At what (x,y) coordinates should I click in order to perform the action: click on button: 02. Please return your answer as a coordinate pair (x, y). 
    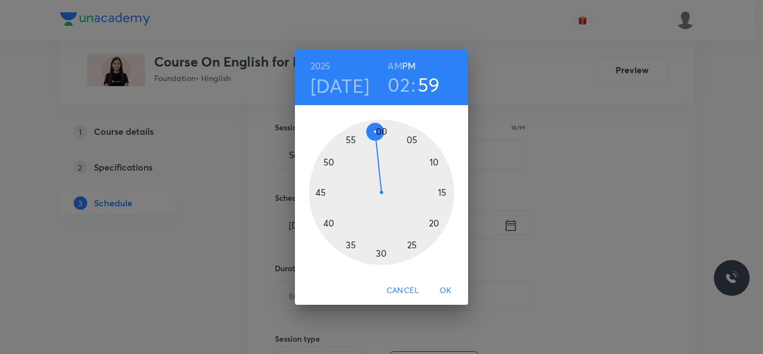
    Looking at the image, I should click on (399, 84).